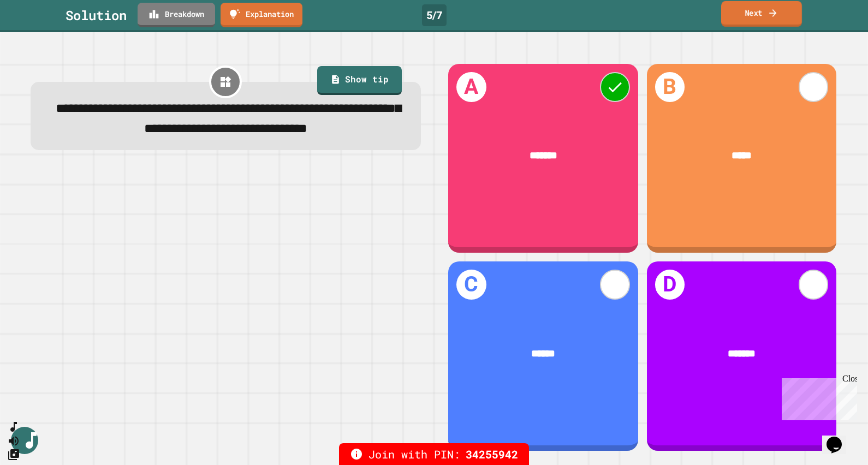  What do you see at coordinates (434, 16) in the screenshot?
I see `div: 5 / 7` at bounding box center [434, 16].